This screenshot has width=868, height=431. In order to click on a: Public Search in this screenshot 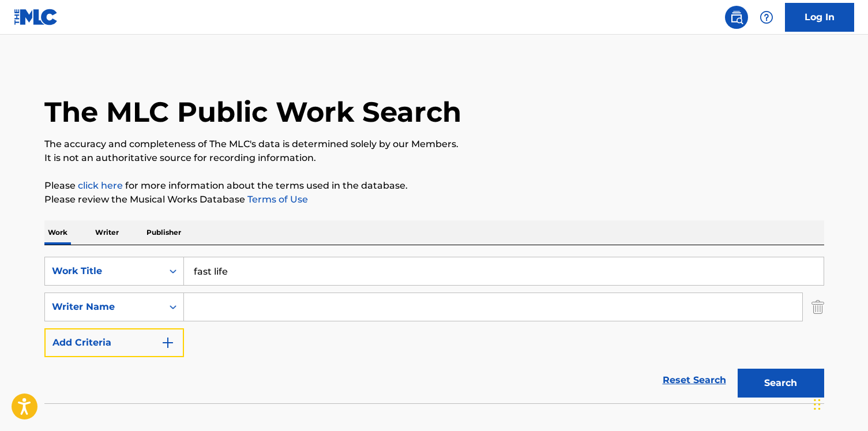, I will do `click(737, 17)`.